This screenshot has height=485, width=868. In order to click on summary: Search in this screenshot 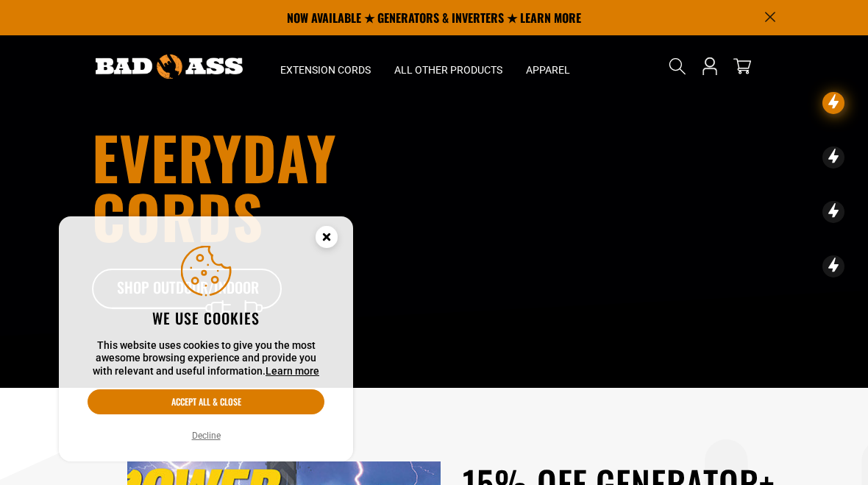, I will do `click(677, 66)`.